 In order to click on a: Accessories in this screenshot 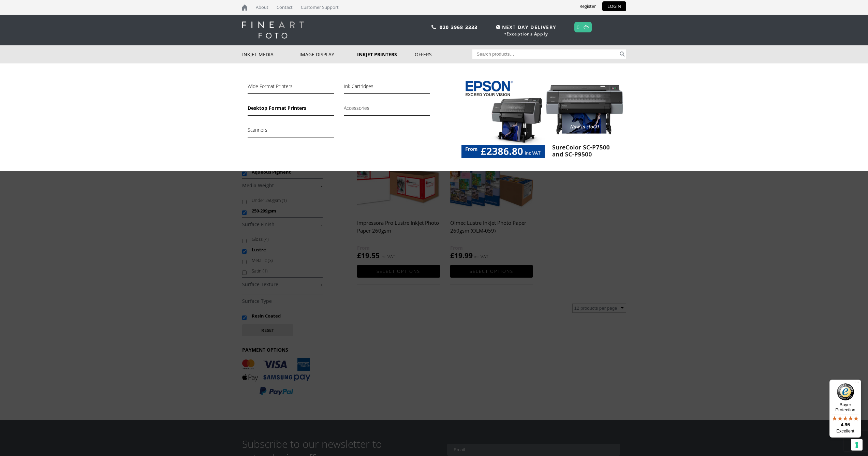, I will do `click(387, 110)`.